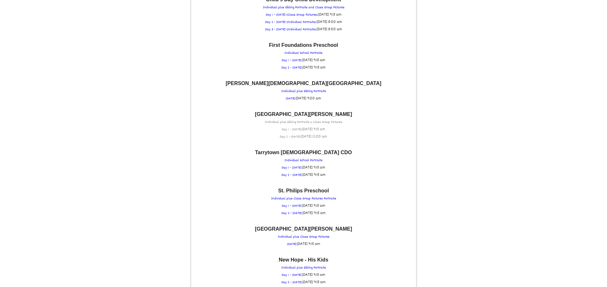 The image size is (607, 287). I want to click on font: First Foundations Preschool, so click(303, 45).